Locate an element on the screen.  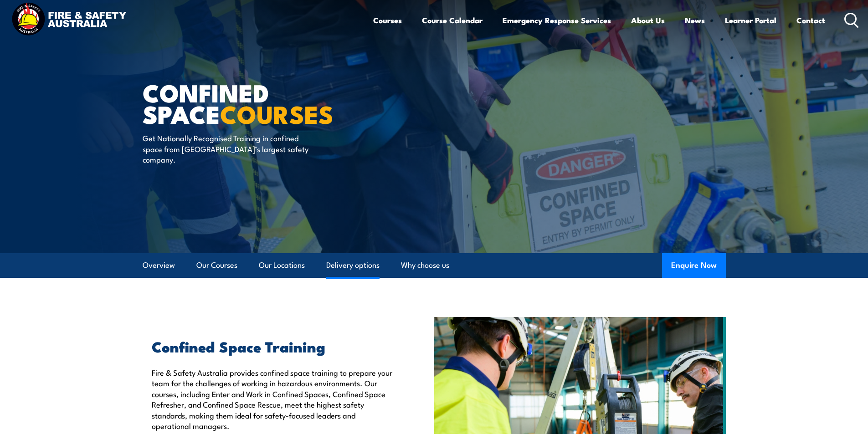
a: Course Calendar is located at coordinates (452, 20).